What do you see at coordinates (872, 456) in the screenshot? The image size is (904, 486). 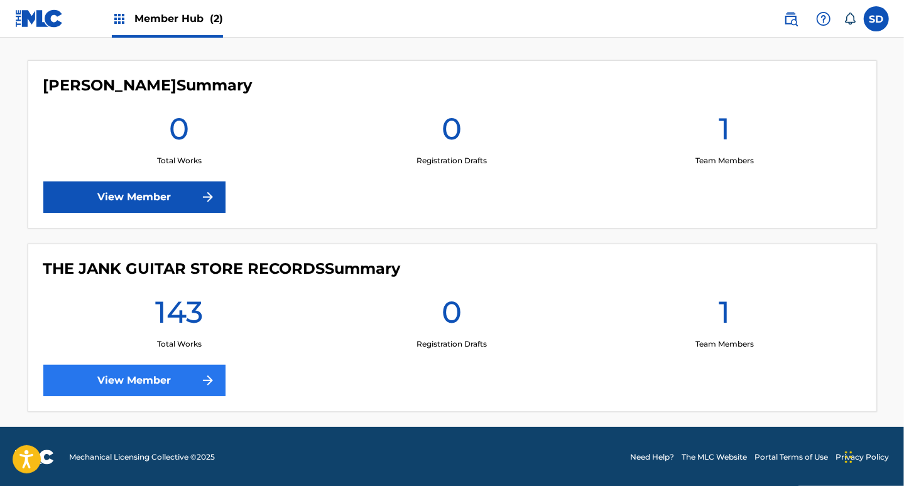 I see `div: Chat Widget` at bounding box center [872, 456].